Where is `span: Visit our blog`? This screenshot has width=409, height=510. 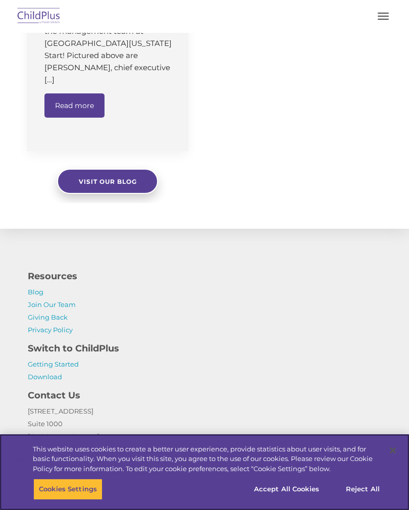
span: Visit our blog is located at coordinates (107, 181).